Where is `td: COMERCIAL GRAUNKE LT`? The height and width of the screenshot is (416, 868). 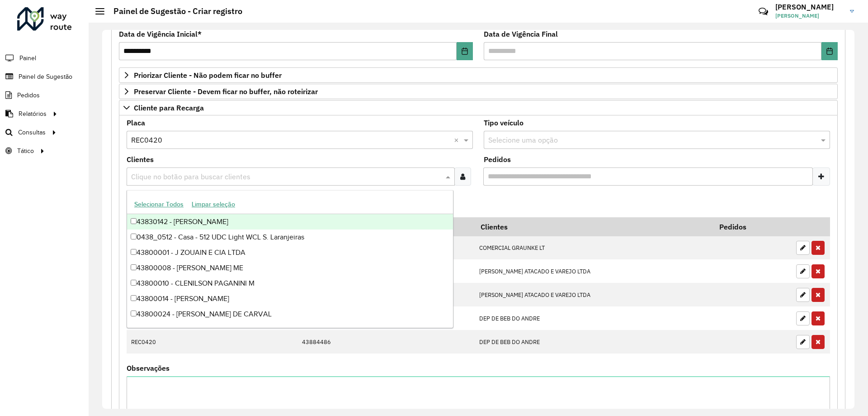 td: COMERCIAL GRAUNKE LT is located at coordinates (594, 248).